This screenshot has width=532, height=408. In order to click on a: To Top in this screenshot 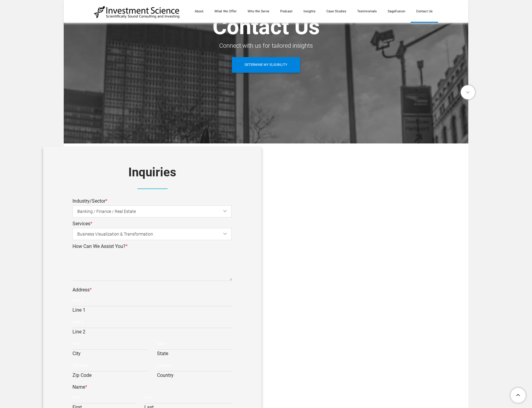, I will do `click(519, 395)`.